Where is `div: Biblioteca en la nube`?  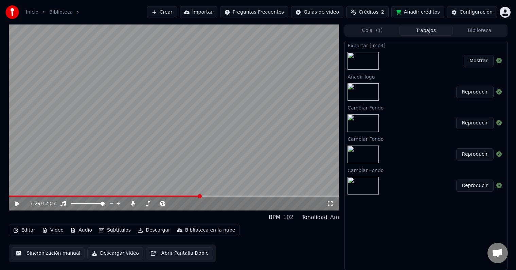
div: Biblioteca en la nube is located at coordinates (210, 230).